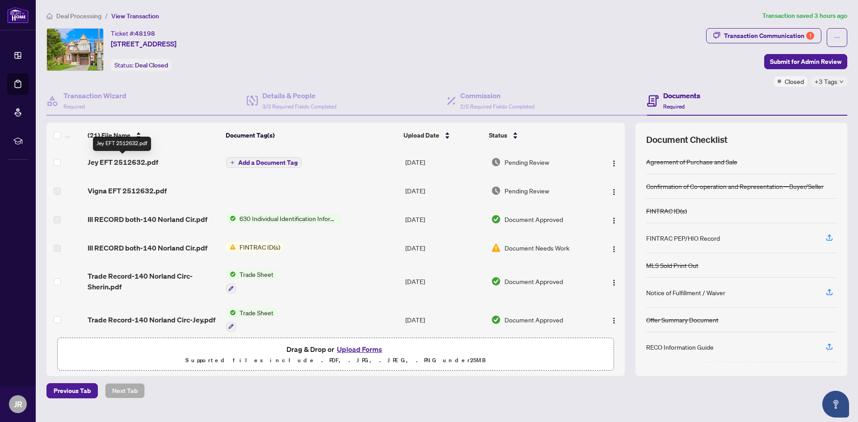 This screenshot has height=422, width=858. What do you see at coordinates (75, 50) in the screenshot?
I see `img: IMG-E12271817_1.jpg` at bounding box center [75, 50].